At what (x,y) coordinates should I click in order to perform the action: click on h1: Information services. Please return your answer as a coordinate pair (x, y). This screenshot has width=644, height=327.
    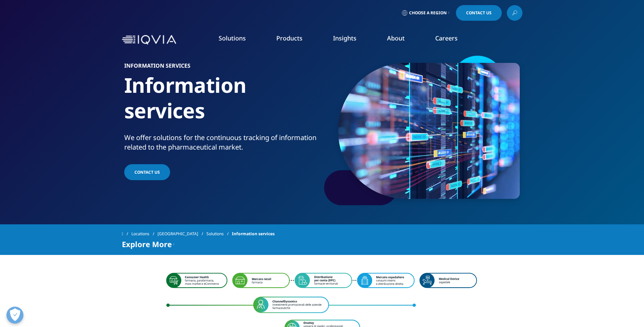
    Looking at the image, I should click on (222, 103).